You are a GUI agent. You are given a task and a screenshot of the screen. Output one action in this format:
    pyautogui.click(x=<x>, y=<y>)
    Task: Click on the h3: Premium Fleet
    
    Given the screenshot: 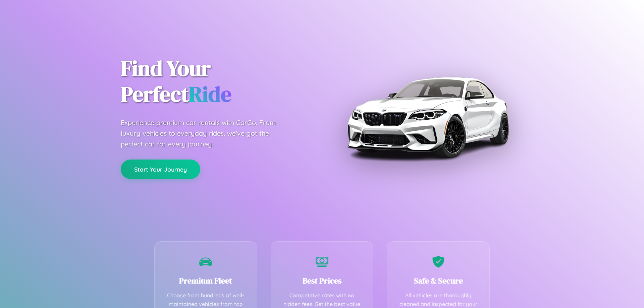 What is the action you would take?
    pyautogui.click(x=205, y=281)
    